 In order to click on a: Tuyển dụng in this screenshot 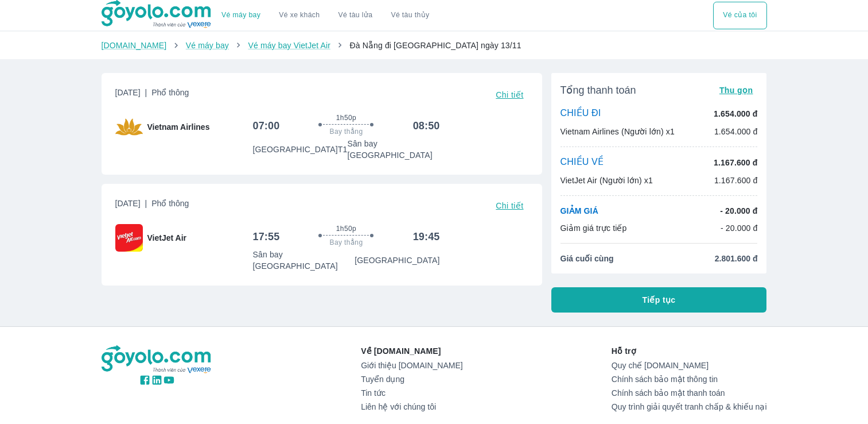, I will do `click(412, 379)`.